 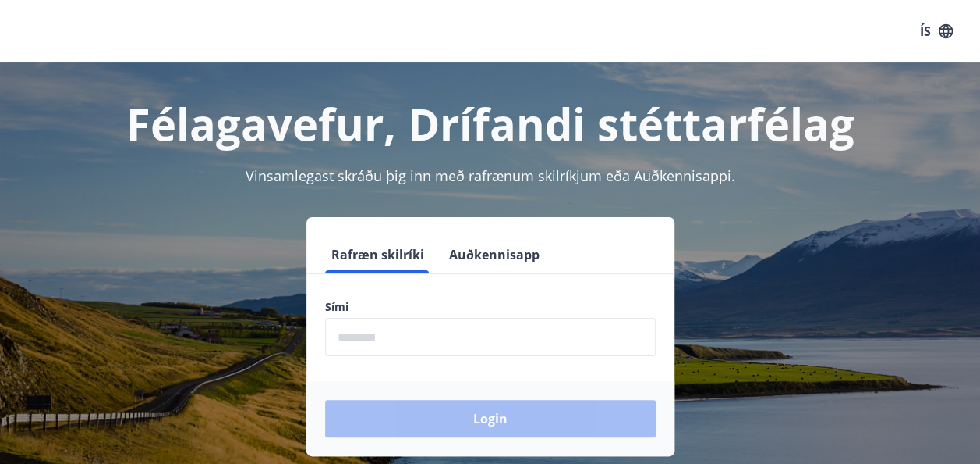 What do you see at coordinates (937, 31) in the screenshot?
I see `button: ÍS` at bounding box center [937, 31].